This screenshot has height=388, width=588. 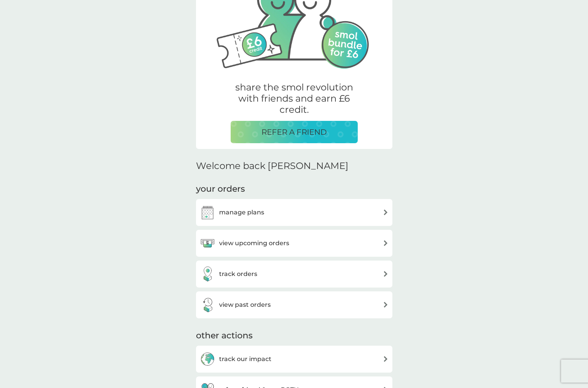 What do you see at coordinates (294, 132) in the screenshot?
I see `p: REFER A FRIEND` at bounding box center [294, 132].